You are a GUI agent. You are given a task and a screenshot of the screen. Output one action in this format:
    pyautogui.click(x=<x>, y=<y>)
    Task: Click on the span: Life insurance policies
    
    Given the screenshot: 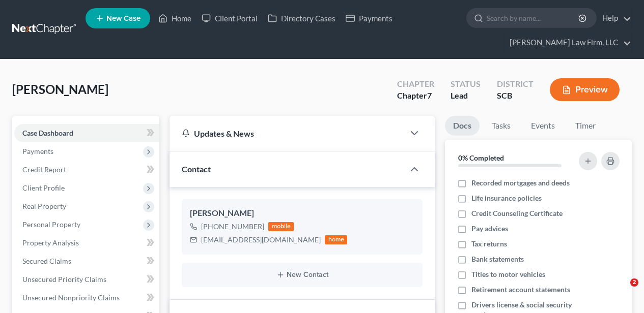 What is the action you would take?
    pyautogui.click(x=507, y=199)
    